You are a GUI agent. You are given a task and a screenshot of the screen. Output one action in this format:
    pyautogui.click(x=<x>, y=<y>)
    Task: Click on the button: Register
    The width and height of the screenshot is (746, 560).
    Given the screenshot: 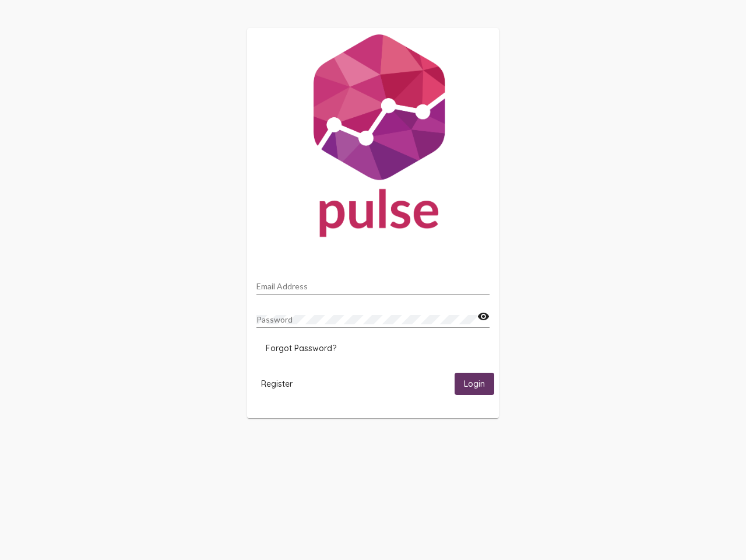 What is the action you would take?
    pyautogui.click(x=277, y=383)
    